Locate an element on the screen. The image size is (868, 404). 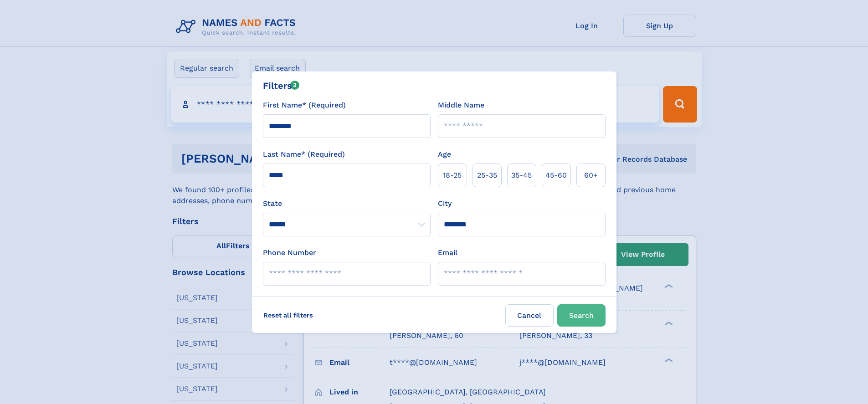
span: 25‑35 is located at coordinates (487, 175).